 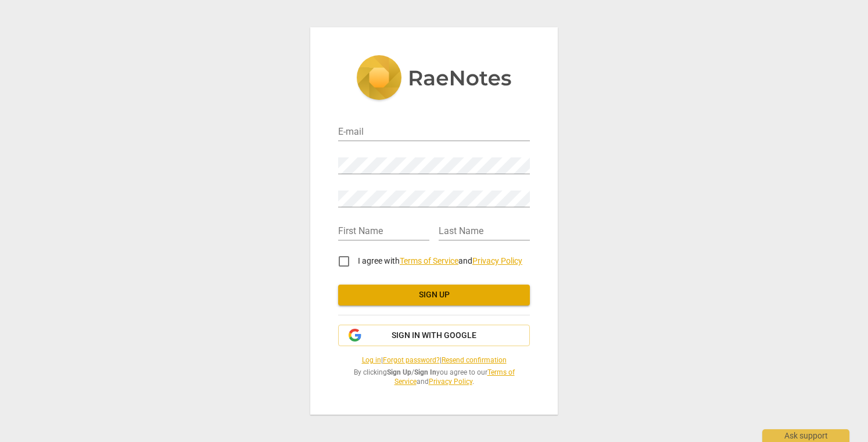 I want to click on span: Sign in with Google, so click(x=434, y=336).